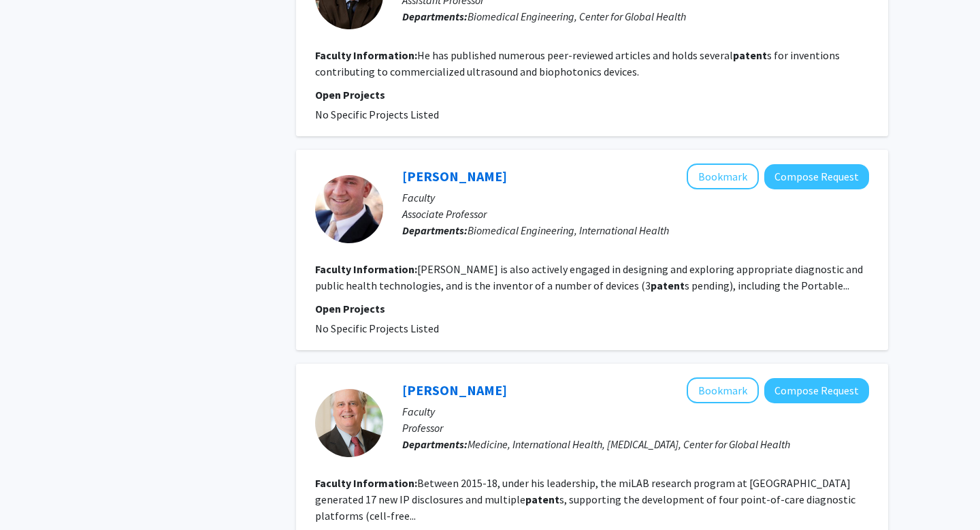 This screenshot has height=530, width=980. I want to click on button: Compose Request to Bob Bollinger, so click(816, 390).